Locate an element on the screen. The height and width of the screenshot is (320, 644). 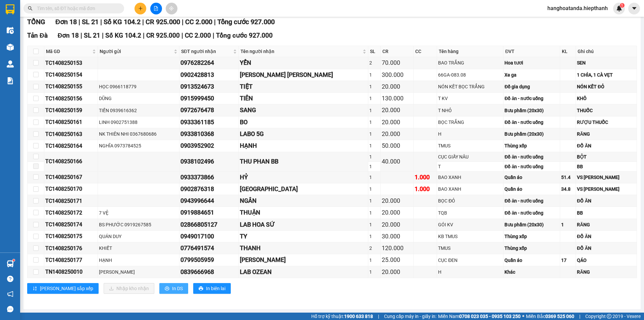
div: HẠNH is located at coordinates (138, 260).